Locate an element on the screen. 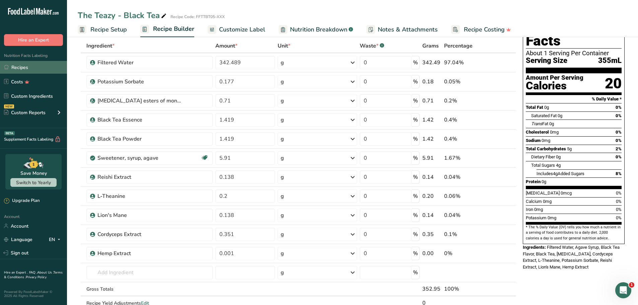 The width and height of the screenshot is (638, 305). div: 0.2% is located at coordinates (464, 101).